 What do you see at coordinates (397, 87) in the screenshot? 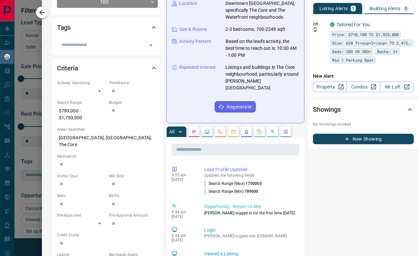
I see `a: Mr.Loft` at bounding box center [397, 87].